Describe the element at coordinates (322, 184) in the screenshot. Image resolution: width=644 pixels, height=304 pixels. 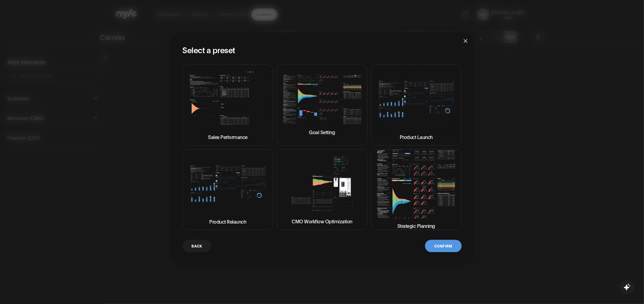
I see `img: CMO Workflow Optimization` at that location.